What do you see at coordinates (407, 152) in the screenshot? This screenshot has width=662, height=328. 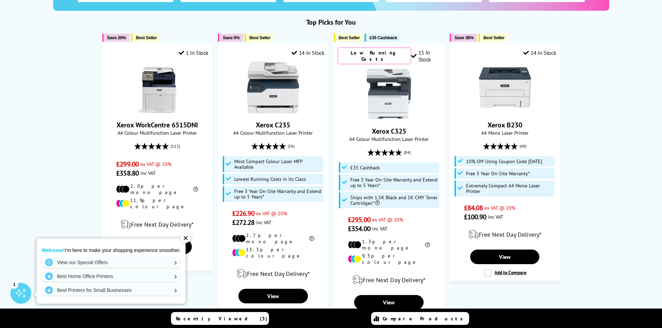 I see `span: (84)` at bounding box center [407, 152].